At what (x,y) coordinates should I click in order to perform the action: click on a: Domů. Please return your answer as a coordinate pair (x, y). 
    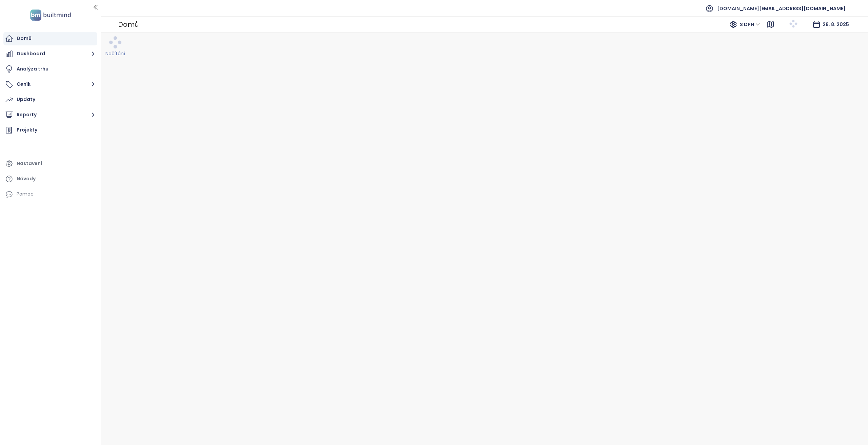
    Looking at the image, I should click on (50, 38).